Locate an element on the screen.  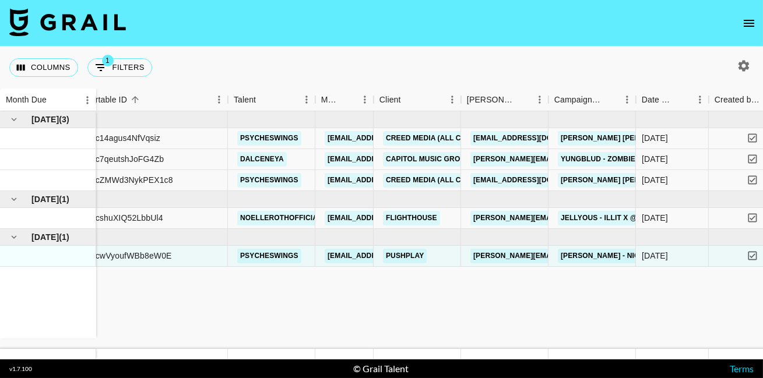
a: Capitol Music Group is located at coordinates (428, 159).